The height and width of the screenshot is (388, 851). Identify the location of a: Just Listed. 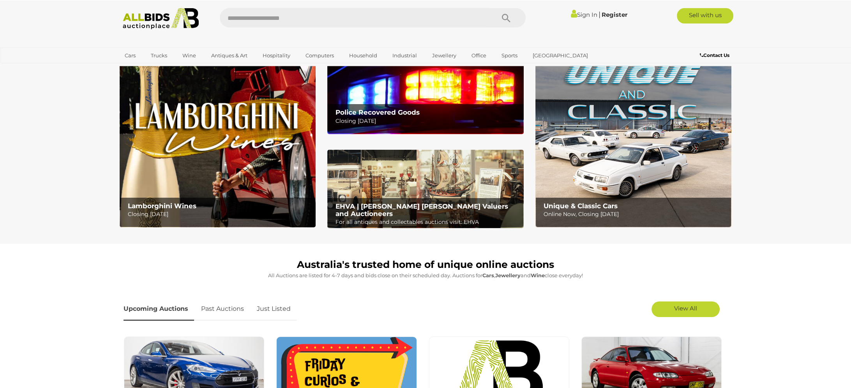
(273, 308).